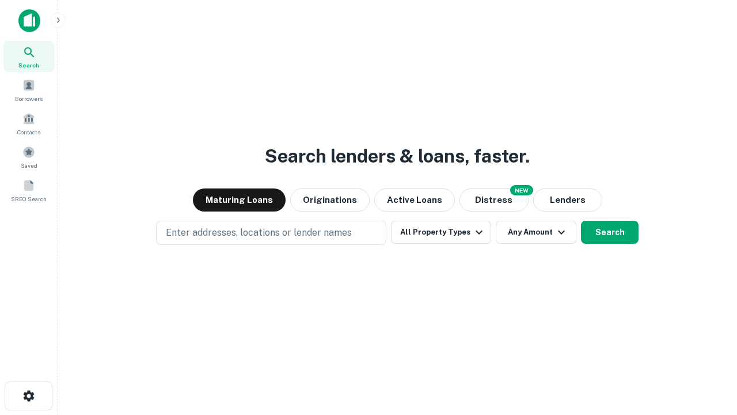 The width and height of the screenshot is (737, 415). I want to click on button: Search distressed loans with lien and other non-mortgage details., so click(494, 200).